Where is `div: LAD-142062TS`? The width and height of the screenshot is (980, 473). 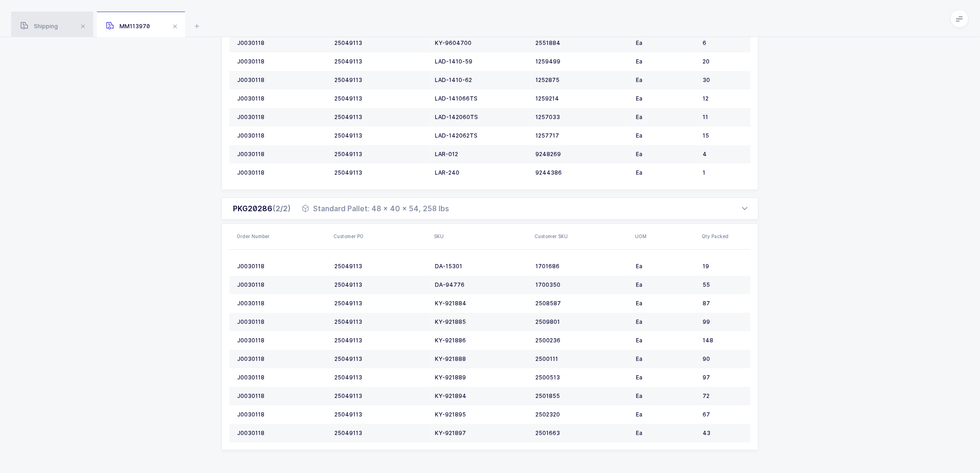 div: LAD-142062TS is located at coordinates (482, 135).